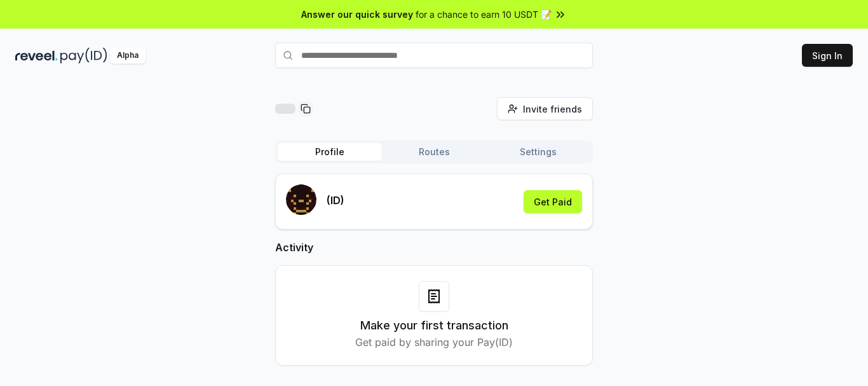 Image resolution: width=868 pixels, height=386 pixels. What do you see at coordinates (434, 248) in the screenshot?
I see `h2: Activity` at bounding box center [434, 248].